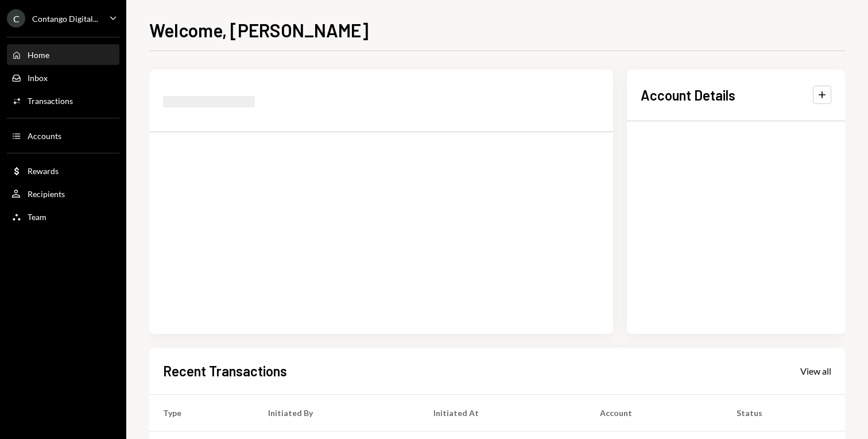 This screenshot has height=439, width=868. Describe the element at coordinates (50, 101) in the screenshot. I see `div: Transactions` at that location.